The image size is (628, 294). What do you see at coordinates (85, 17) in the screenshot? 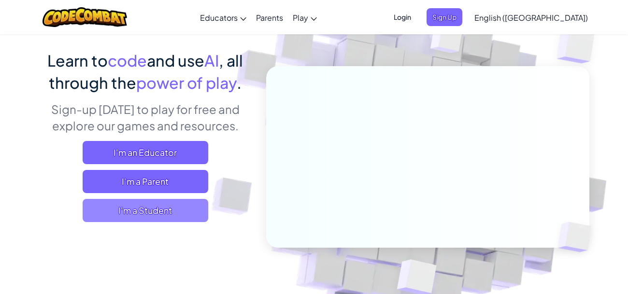
I see `a: CodeCombat logo` at bounding box center [85, 17].